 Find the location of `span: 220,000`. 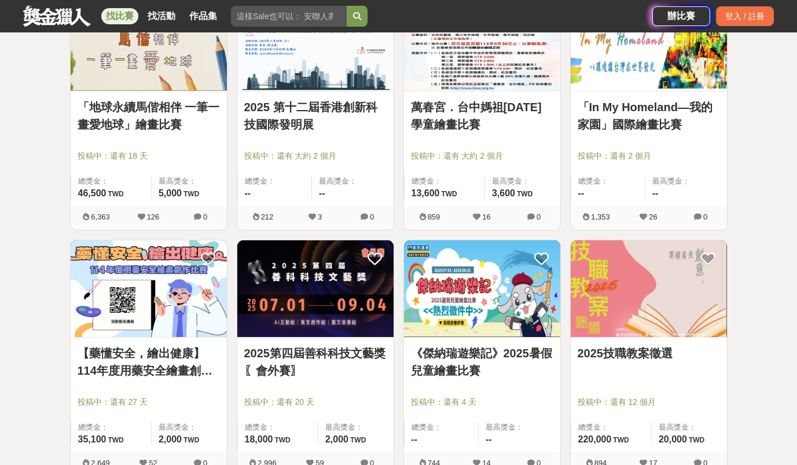

span: 220,000 is located at coordinates (595, 439).